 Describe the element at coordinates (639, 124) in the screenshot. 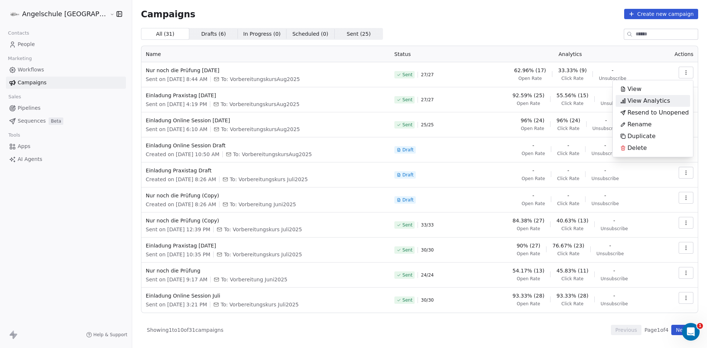

I see `span: Rename` at that location.